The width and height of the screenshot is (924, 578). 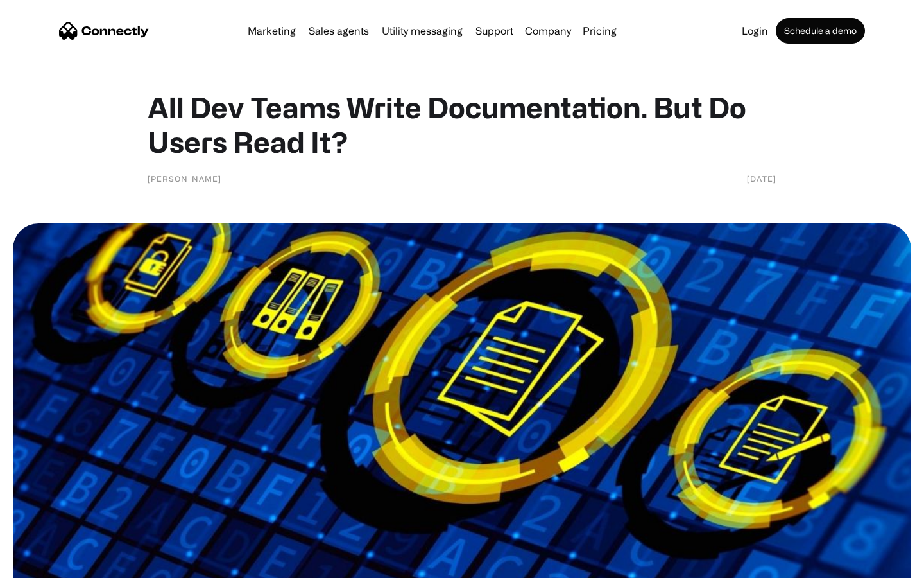 I want to click on a: Sales agents, so click(x=339, y=31).